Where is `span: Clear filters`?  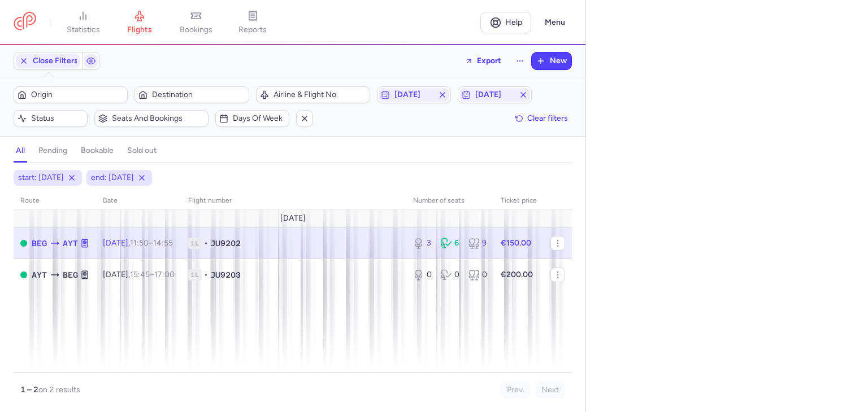 span: Clear filters is located at coordinates (548, 118).